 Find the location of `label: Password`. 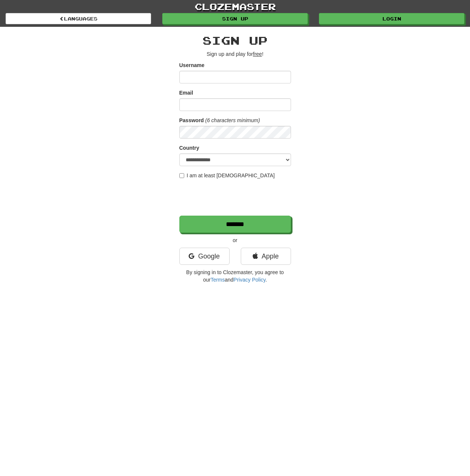

label: Password is located at coordinates (192, 120).